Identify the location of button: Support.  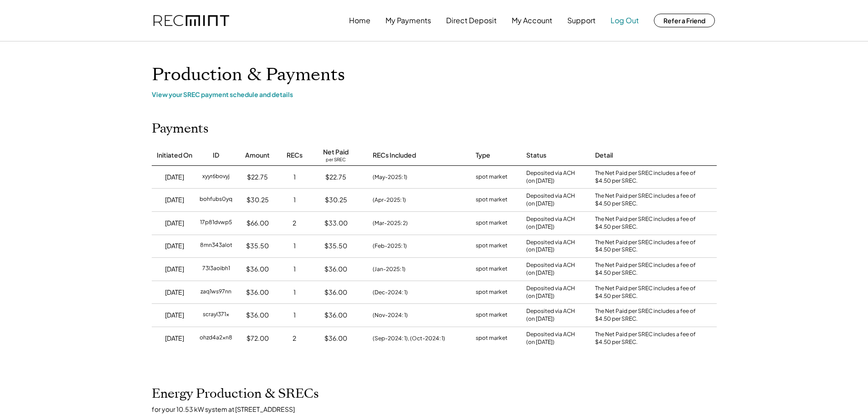
(582, 21).